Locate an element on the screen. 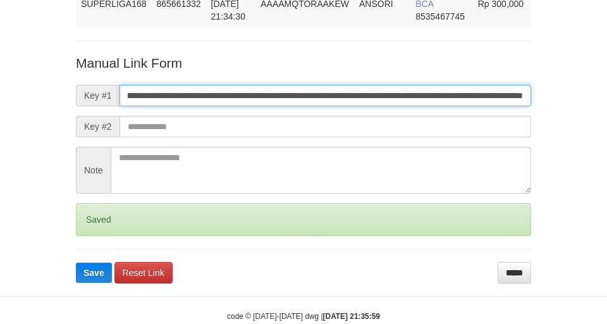 This screenshot has width=607, height=324. p: Manual Link Form is located at coordinates (304, 63).